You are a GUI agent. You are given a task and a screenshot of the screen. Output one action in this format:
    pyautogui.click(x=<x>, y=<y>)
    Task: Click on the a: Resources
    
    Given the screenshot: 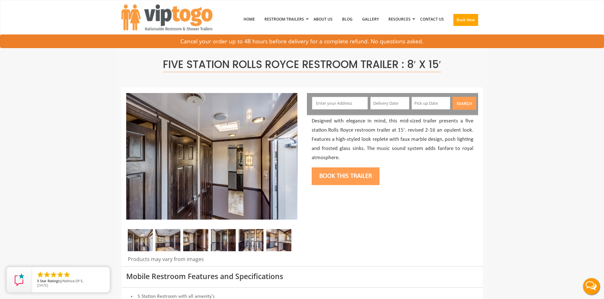 What is the action you would take?
    pyautogui.click(x=399, y=19)
    